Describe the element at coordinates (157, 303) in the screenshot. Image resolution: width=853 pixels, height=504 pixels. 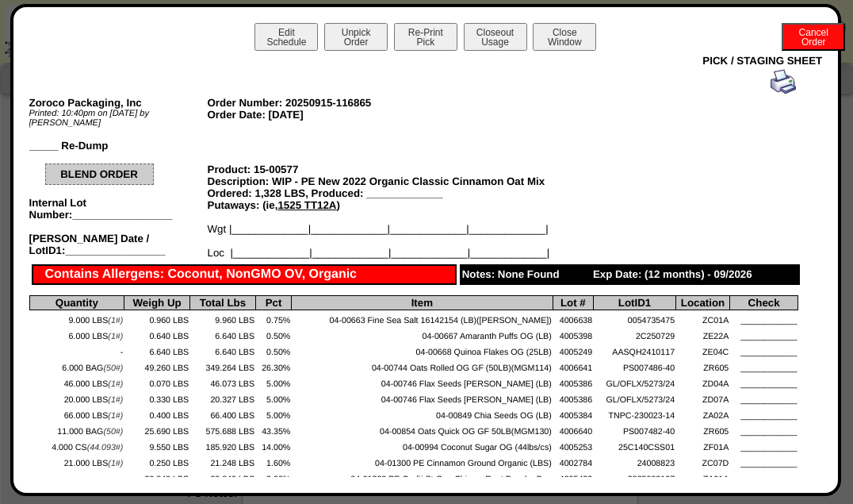
I see `th: Weigh Up` at that location.